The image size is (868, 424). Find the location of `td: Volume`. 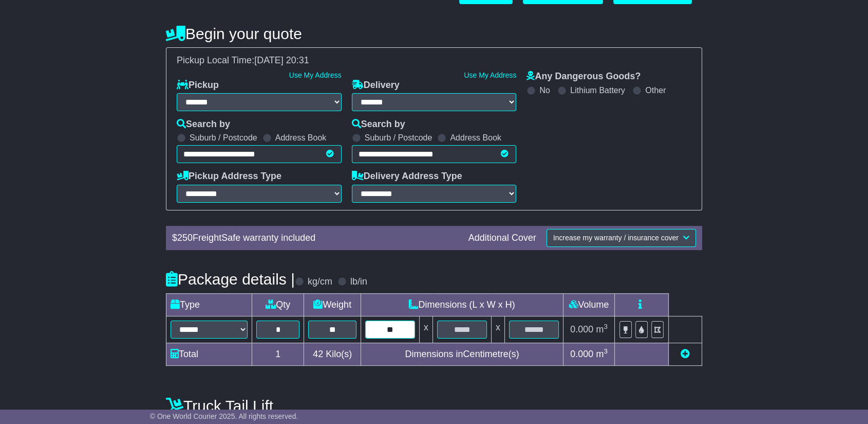

td: Volume is located at coordinates (589, 304).